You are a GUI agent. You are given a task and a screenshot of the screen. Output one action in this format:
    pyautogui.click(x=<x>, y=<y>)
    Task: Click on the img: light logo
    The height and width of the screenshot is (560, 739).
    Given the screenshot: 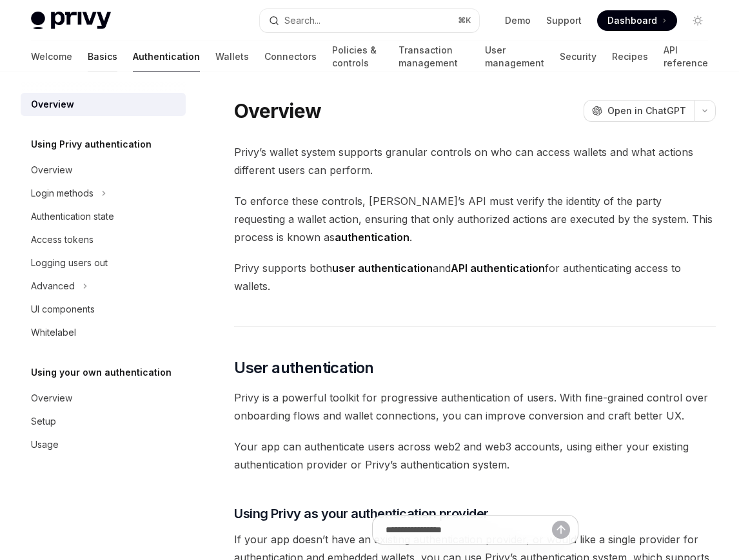 What is the action you would take?
    pyautogui.click(x=71, y=21)
    